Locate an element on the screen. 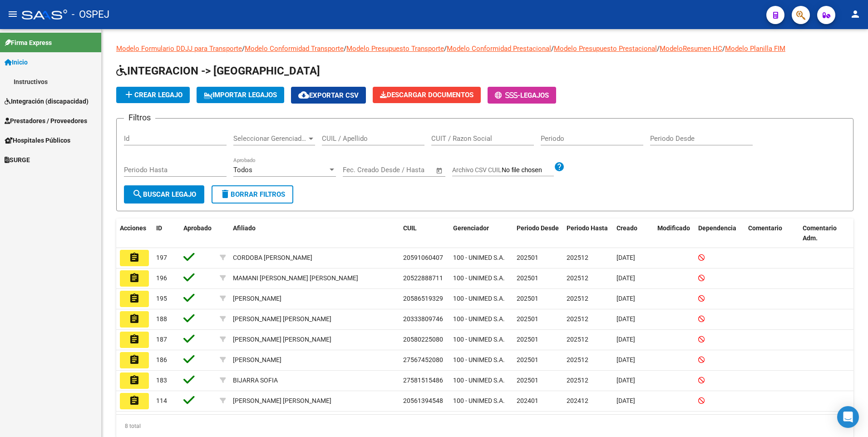  span: 20333809746 is located at coordinates (423, 319).